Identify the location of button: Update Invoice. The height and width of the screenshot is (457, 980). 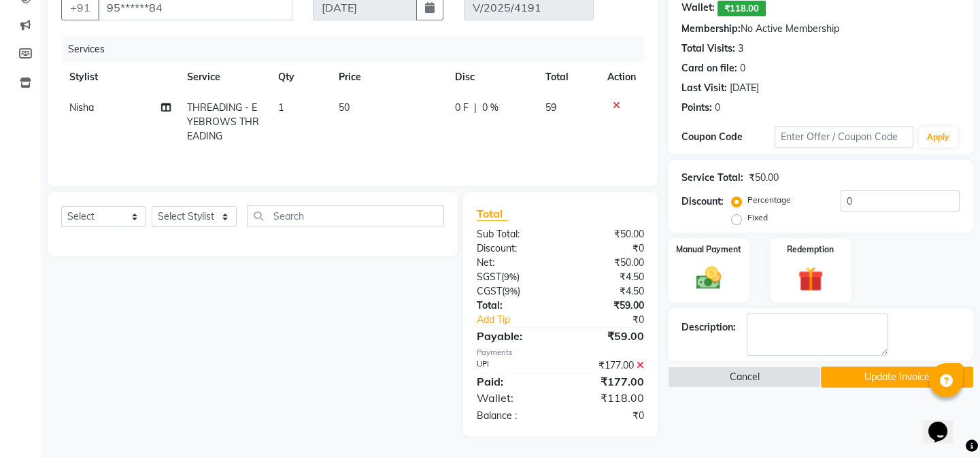
(897, 376).